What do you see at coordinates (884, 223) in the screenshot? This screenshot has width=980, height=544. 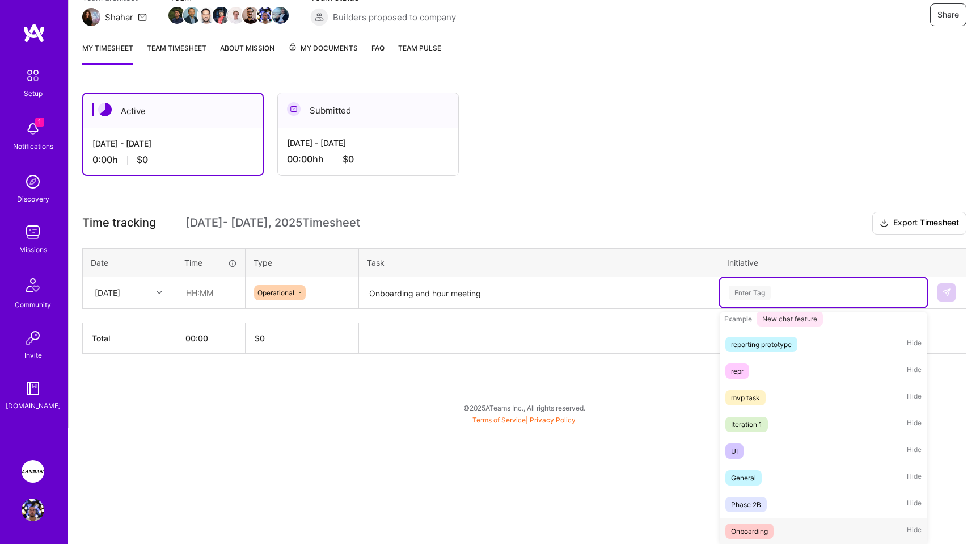 I see `i: icon Download` at bounding box center [884, 223].